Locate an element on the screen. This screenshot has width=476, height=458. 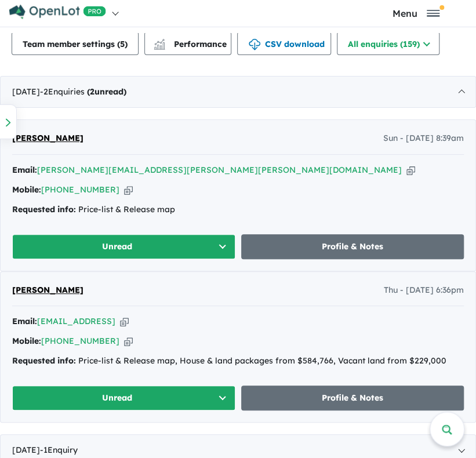
img: download icon is located at coordinates (254, 44).